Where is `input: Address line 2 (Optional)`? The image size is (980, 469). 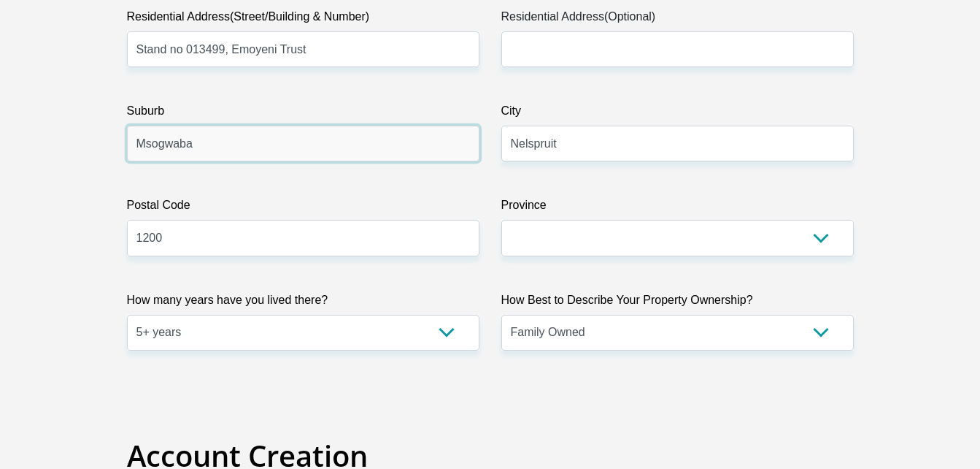 input: Address line 2 (Optional) is located at coordinates (677, 49).